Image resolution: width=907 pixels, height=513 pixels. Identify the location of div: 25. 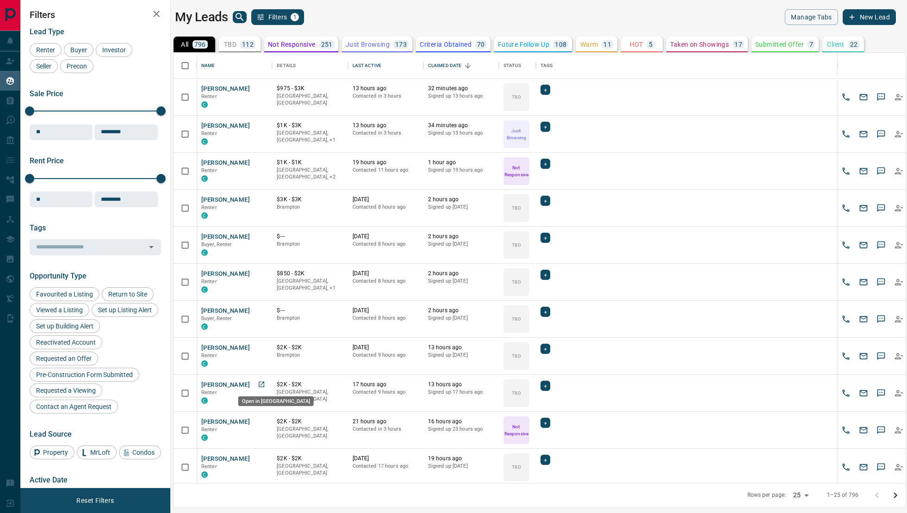
(801, 495).